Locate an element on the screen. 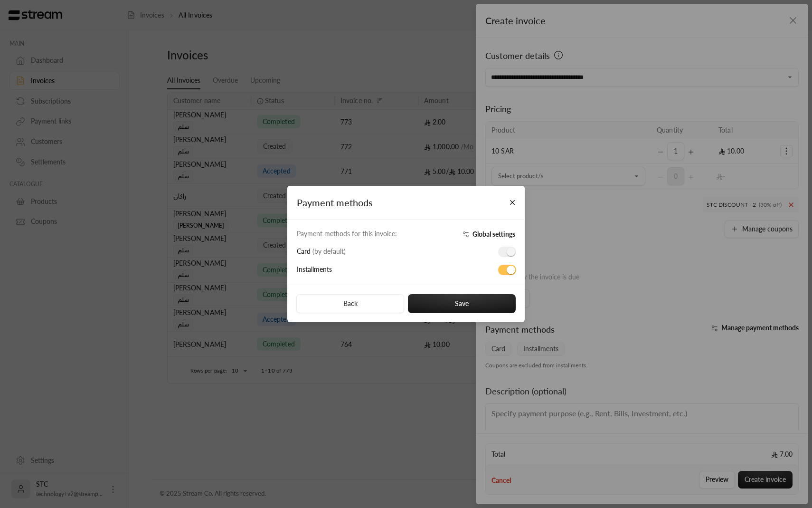 Image resolution: width=812 pixels, height=508 pixels. div: Payment methods for this invoice: is located at coordinates (368, 234).